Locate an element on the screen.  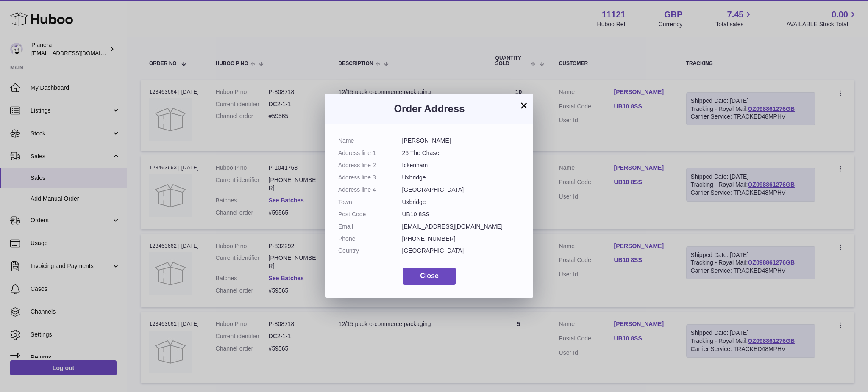
dt: Phone is located at coordinates (370, 239).